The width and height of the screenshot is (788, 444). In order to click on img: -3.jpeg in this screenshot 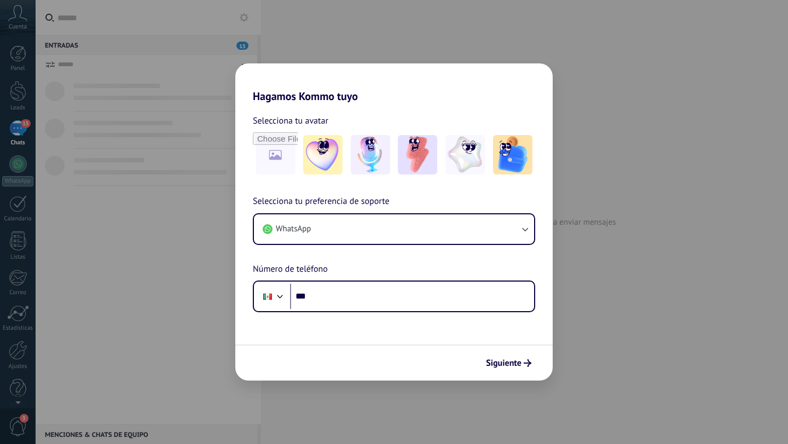, I will do `click(417, 155)`.